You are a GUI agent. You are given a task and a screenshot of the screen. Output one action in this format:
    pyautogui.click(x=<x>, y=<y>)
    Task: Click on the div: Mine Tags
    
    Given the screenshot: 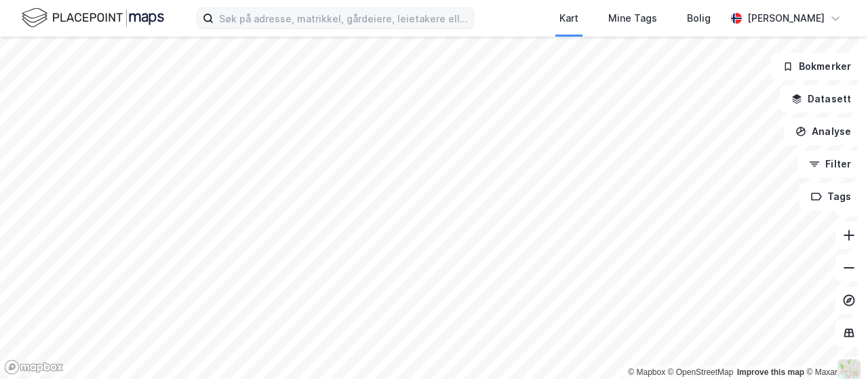 What is the action you would take?
    pyautogui.click(x=633, y=19)
    